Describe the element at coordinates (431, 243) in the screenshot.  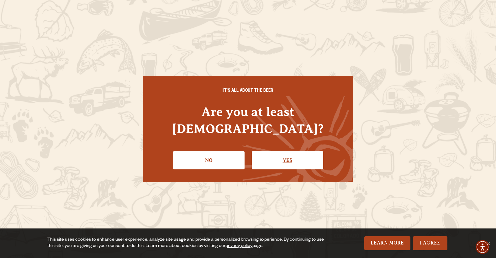
I see `a: I Agree` at that location.